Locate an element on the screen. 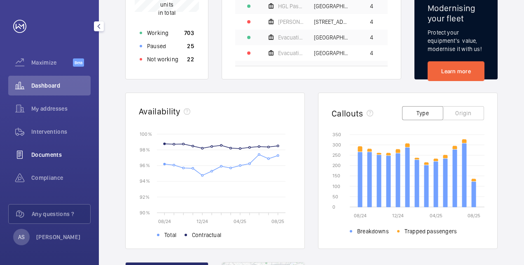  p: 25 is located at coordinates (190, 46).